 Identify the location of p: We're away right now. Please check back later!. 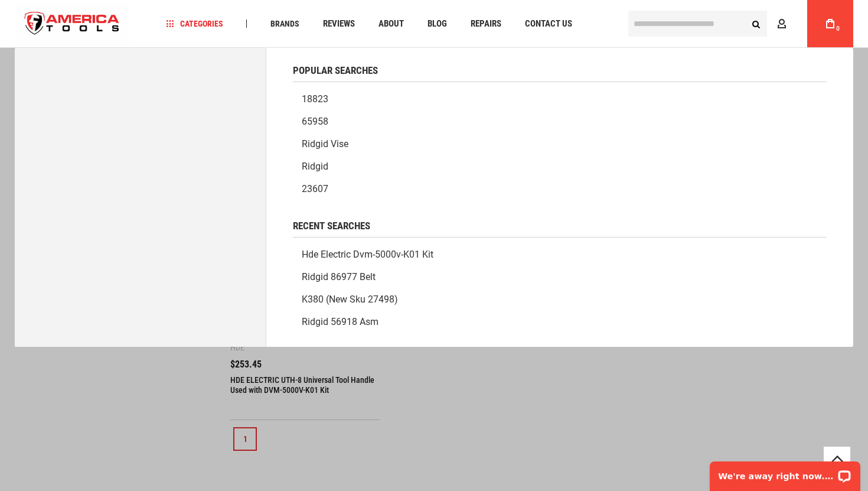
(75, 23).